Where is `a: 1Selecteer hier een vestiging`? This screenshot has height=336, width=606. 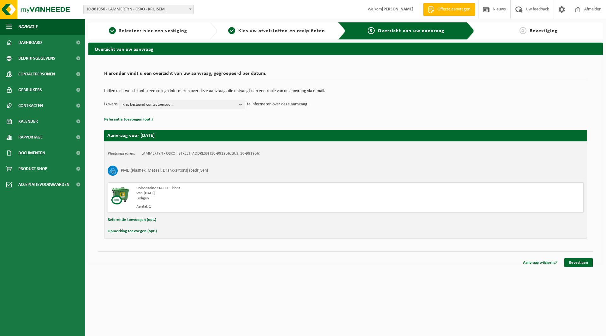
a: 1Selecteer hier een vestiging is located at coordinates (148, 31).